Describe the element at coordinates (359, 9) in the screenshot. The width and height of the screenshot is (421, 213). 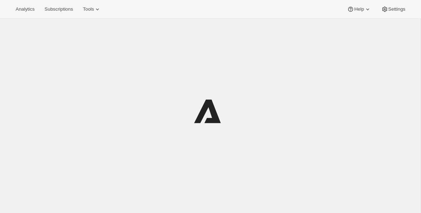
I see `button: Help` at that location.